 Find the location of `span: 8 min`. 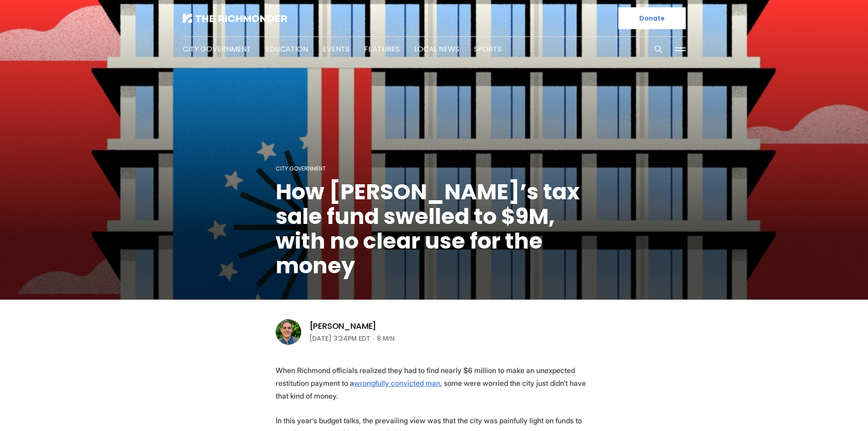

span: 8 min is located at coordinates (386, 338).